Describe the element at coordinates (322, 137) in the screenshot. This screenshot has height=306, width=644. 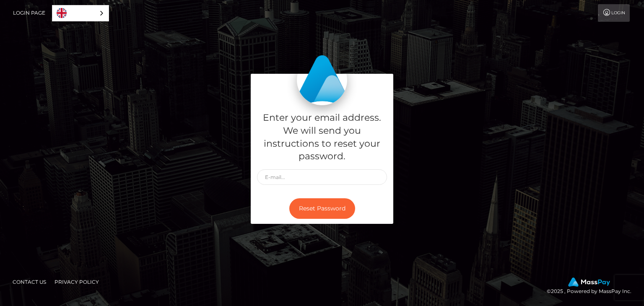
I see `h5: Enter your email address. We will send you instructions to reset your password.` at that location.